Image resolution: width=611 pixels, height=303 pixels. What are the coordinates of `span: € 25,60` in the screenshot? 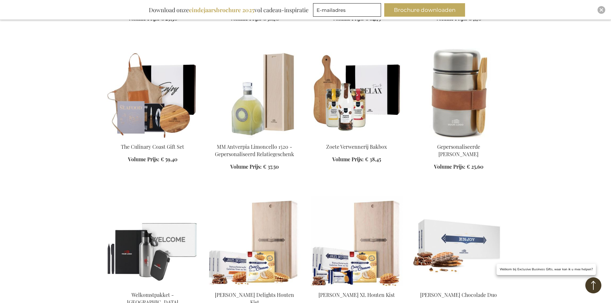 It's located at (475, 167).